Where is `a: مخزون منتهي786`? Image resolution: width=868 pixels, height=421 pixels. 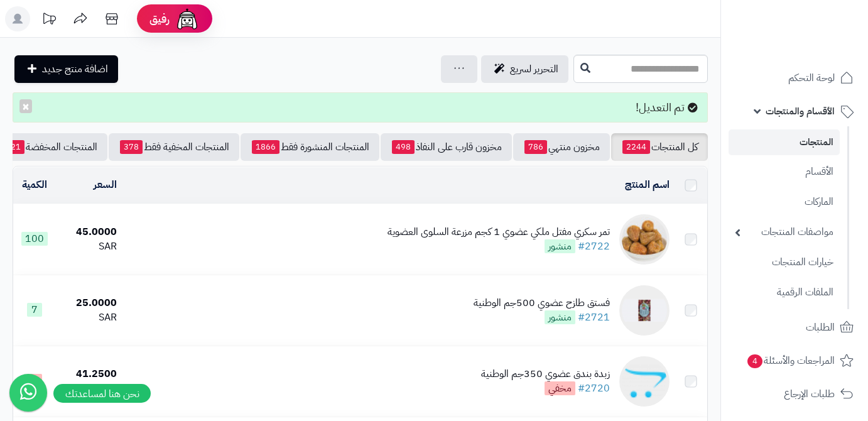
a: مخزون منتهي786 is located at coordinates (562, 147).